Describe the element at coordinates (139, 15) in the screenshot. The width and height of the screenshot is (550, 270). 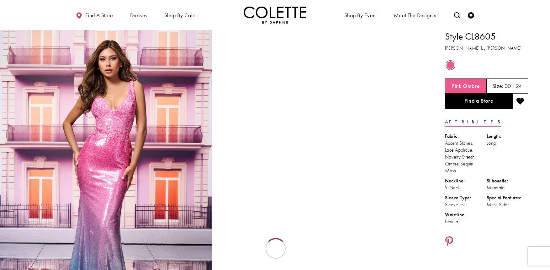
I see `span: Dresses` at that location.